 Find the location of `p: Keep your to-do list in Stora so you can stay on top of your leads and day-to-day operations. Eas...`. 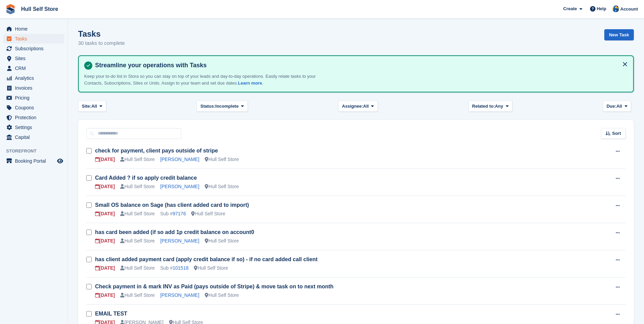

p: Keep your to-do list in Stora so you can stay on top of your leads and day-to-day operations. Eas... is located at coordinates (203, 79).